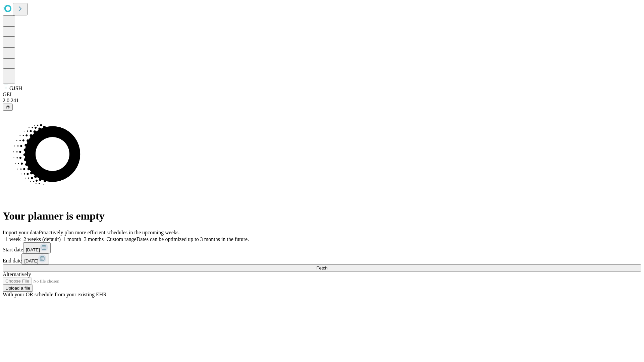 Image resolution: width=644 pixels, height=362 pixels. I want to click on div: 2.0.241, so click(322, 101).